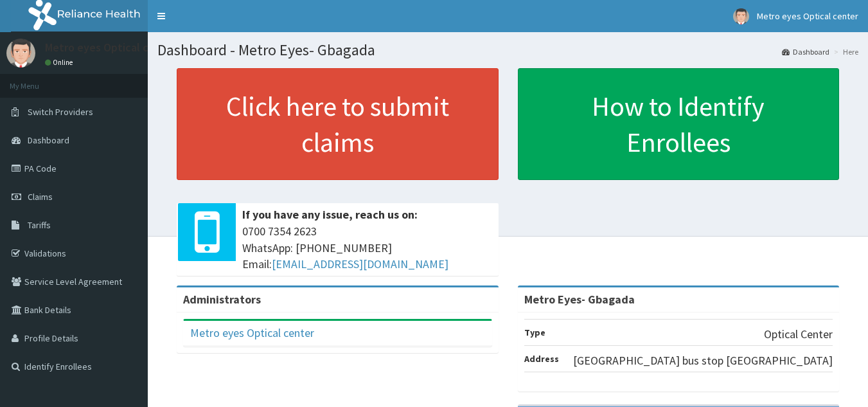 The image size is (868, 407). Describe the element at coordinates (808, 16) in the screenshot. I see `span: Metro eyes Optical center` at that location.